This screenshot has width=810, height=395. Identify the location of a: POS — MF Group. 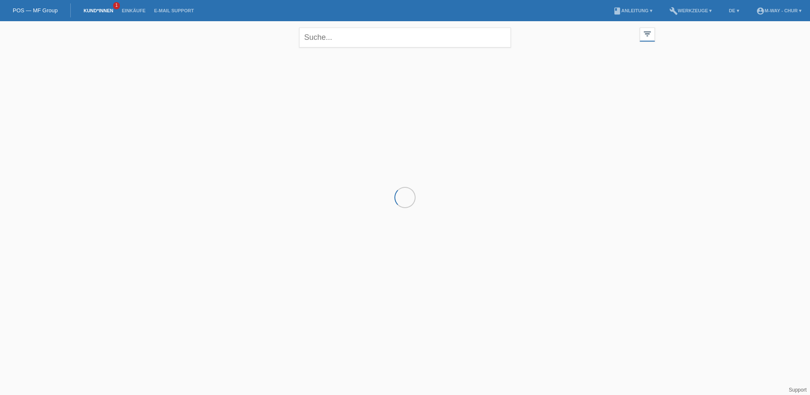
(35, 10).